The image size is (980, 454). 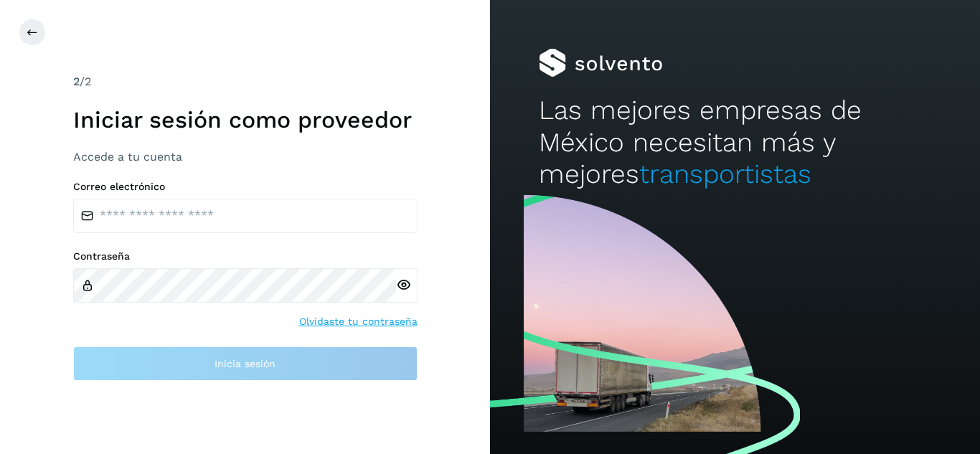 What do you see at coordinates (246, 156) in the screenshot?
I see `h3: Accede a tu cuenta` at bounding box center [246, 156].